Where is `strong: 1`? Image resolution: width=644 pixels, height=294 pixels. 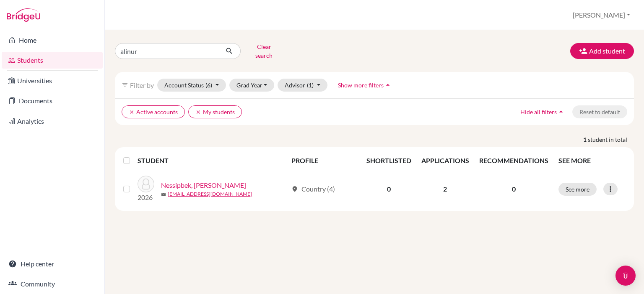 strong: 1 is located at coordinates (585, 140).